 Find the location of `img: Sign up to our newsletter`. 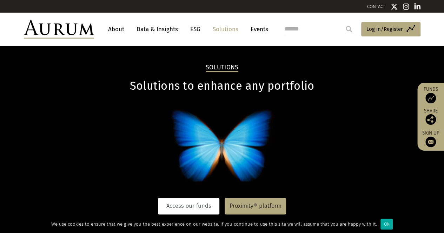

img: Sign up to our newsletter is located at coordinates (430, 142).